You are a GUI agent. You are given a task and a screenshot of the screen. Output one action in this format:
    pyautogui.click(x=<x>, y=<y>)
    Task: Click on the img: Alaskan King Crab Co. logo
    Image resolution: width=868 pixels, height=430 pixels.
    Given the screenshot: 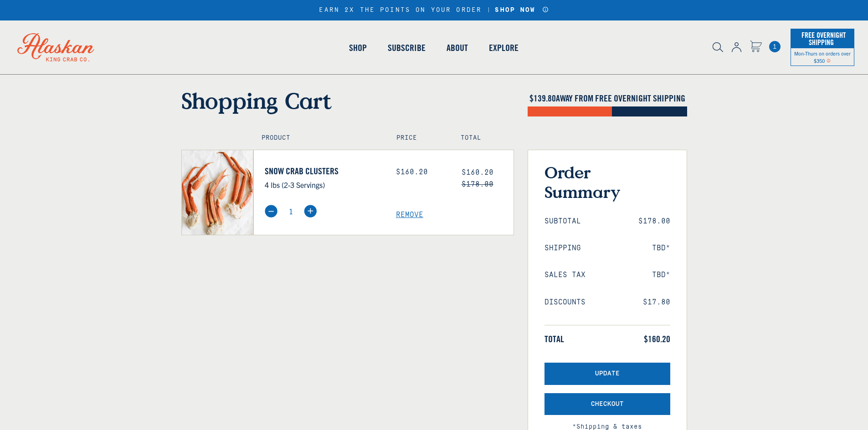 What is the action you would take?
    pyautogui.click(x=56, y=48)
    